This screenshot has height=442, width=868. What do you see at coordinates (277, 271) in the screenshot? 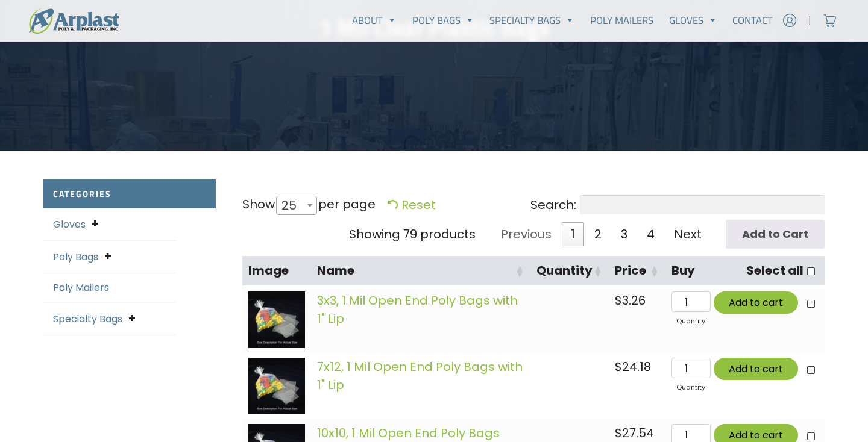
I see `th: Image` at bounding box center [277, 271].